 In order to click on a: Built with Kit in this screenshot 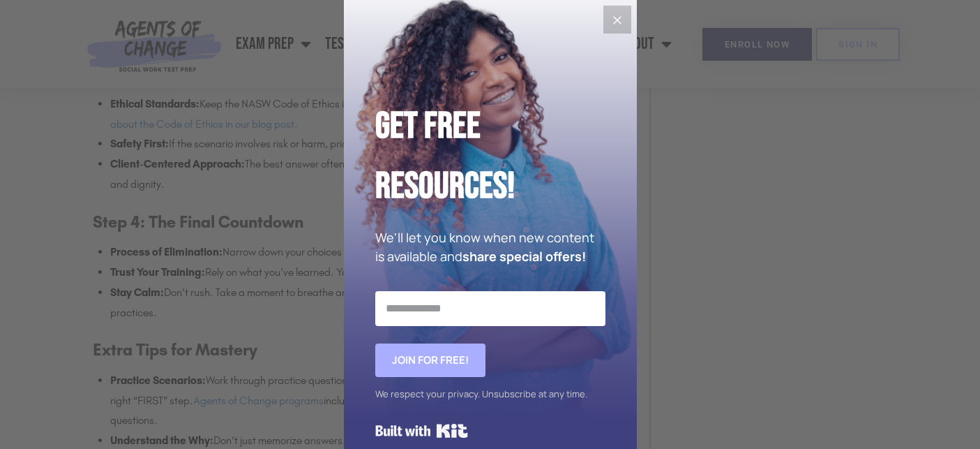, I will do `click(422, 430)`.